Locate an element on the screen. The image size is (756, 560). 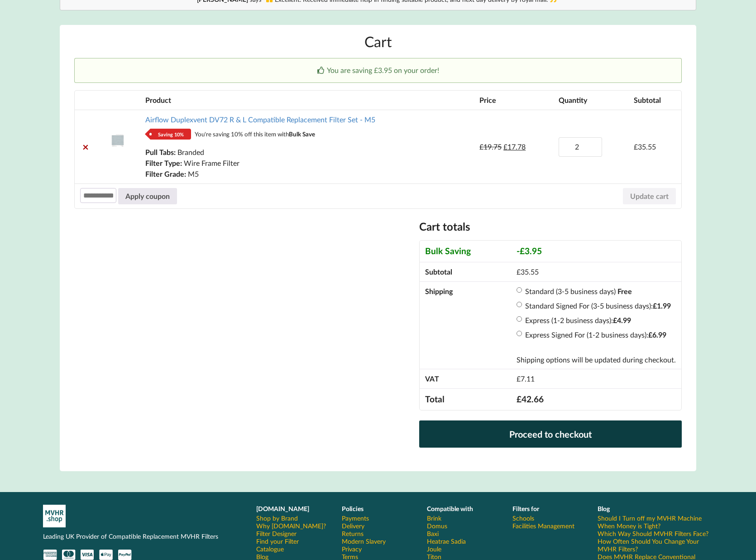
a: Facilities Management is located at coordinates (543, 525).